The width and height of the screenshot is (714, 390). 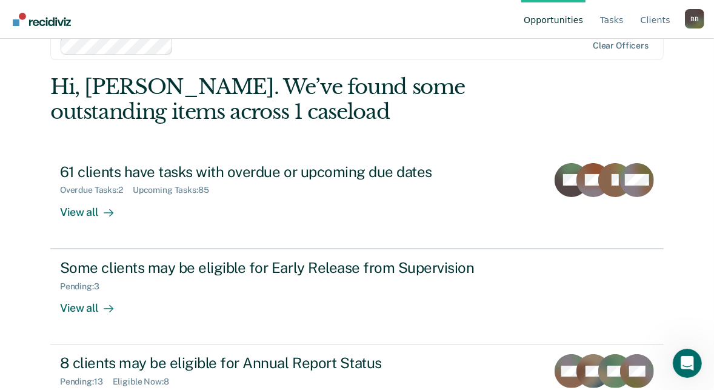 What do you see at coordinates (695, 19) in the screenshot?
I see `button: Profile dropdown button` at bounding box center [695, 19].